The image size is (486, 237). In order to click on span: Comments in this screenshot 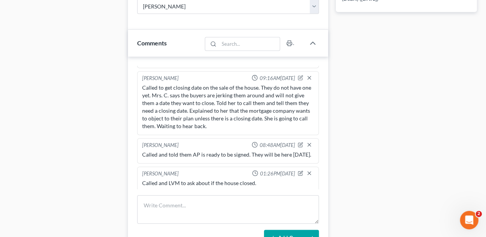, I will do `click(152, 43)`.